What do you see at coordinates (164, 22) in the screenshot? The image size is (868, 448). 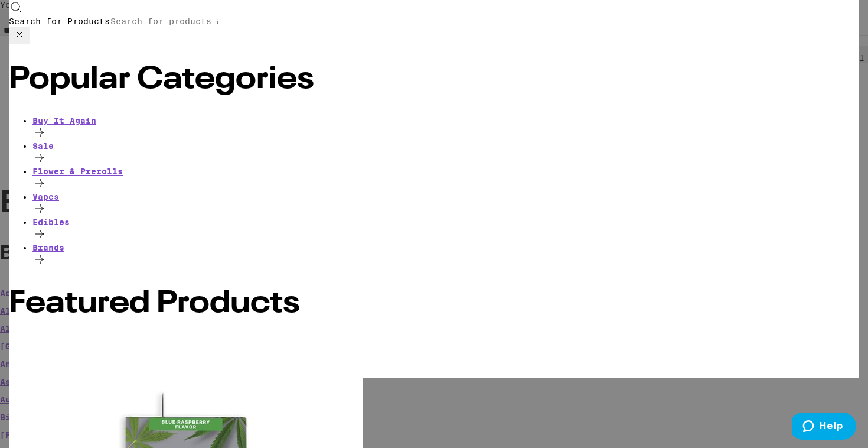 I see `input: Search for products & categories` at bounding box center [164, 22].